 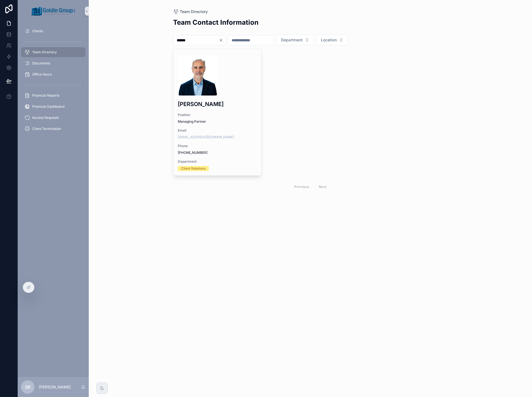 What do you see at coordinates (53, 95) in the screenshot?
I see `a: Financial Reports` at bounding box center [53, 95].